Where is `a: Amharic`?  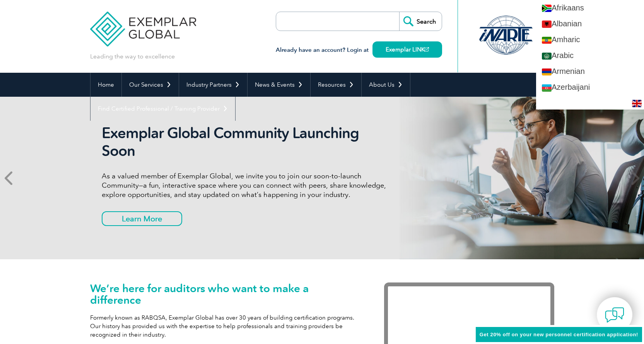 a: Amharic is located at coordinates (590, 40).